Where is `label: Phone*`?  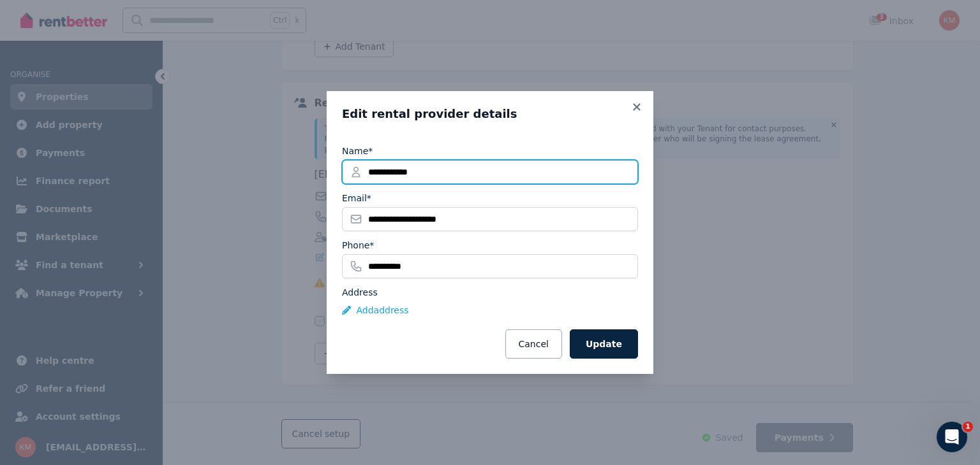
label: Phone* is located at coordinates (358, 245).